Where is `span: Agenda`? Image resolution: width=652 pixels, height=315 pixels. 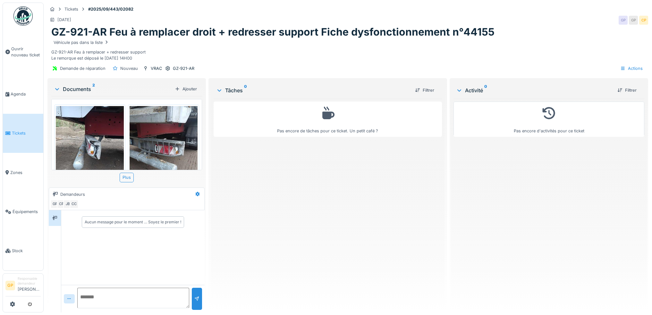
span: Agenda is located at coordinates (26, 94).